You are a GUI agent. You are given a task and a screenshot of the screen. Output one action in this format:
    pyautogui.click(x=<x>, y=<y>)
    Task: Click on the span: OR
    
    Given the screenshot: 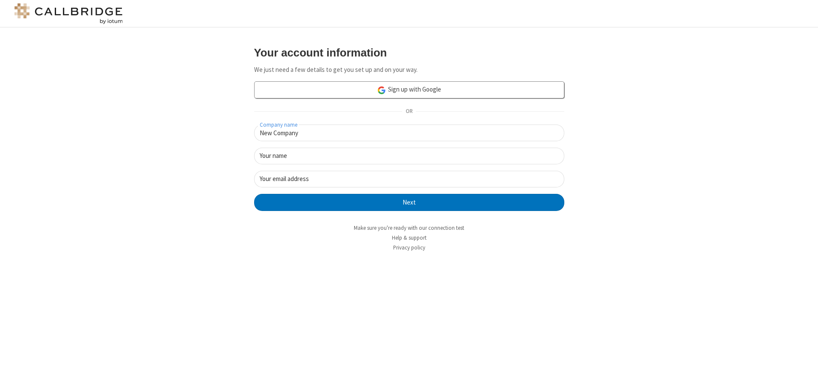 What is the action you would take?
    pyautogui.click(x=409, y=112)
    